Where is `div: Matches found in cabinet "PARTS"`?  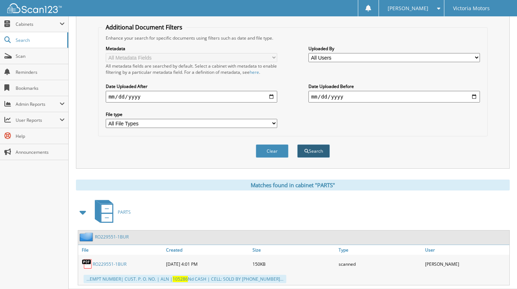
div: Matches found in cabinet "PARTS" is located at coordinates (293, 185).